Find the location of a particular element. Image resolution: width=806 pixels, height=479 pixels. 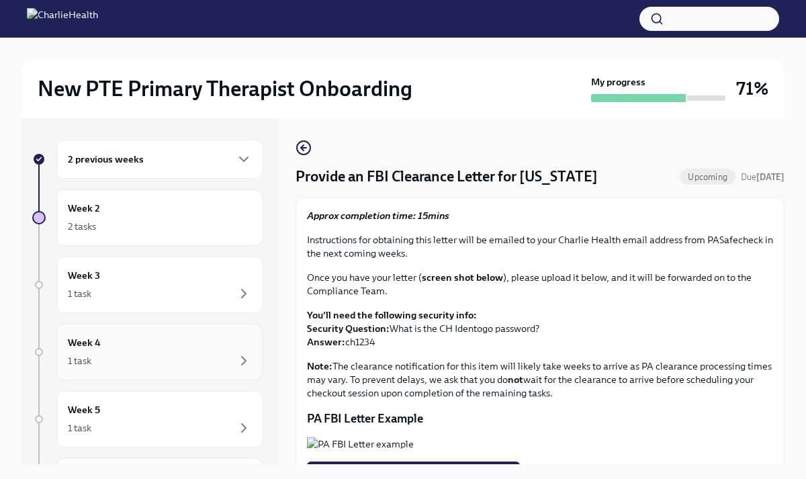

h6: 2 previous weeks is located at coordinates (106, 159).